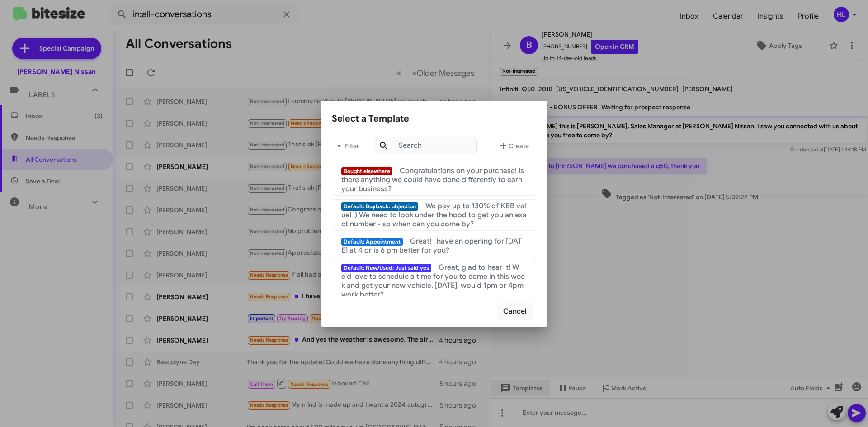 The image size is (868, 427). Describe the element at coordinates (426, 145) in the screenshot. I see `input: Search` at that location.